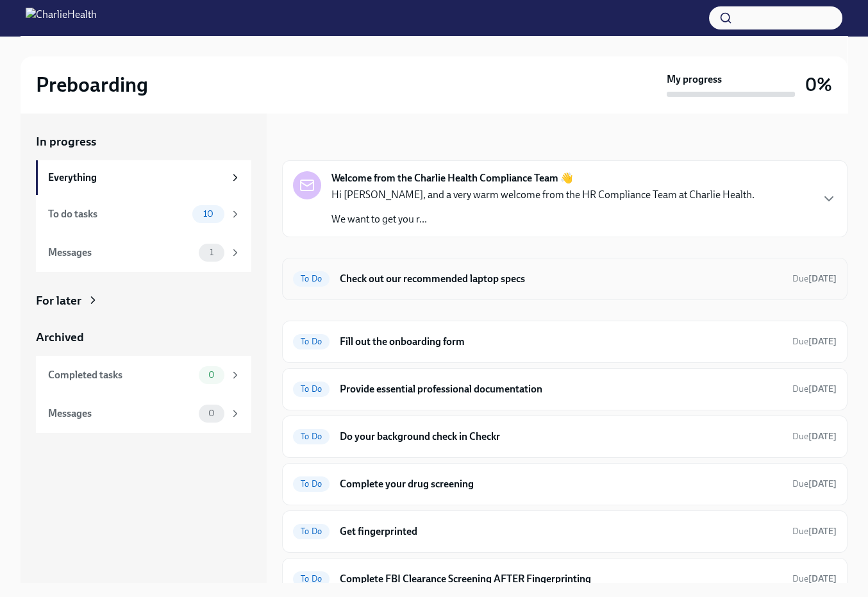 This screenshot has height=597, width=868. What do you see at coordinates (543, 220) in the screenshot?
I see `p: We want to get you r...` at bounding box center [543, 220].